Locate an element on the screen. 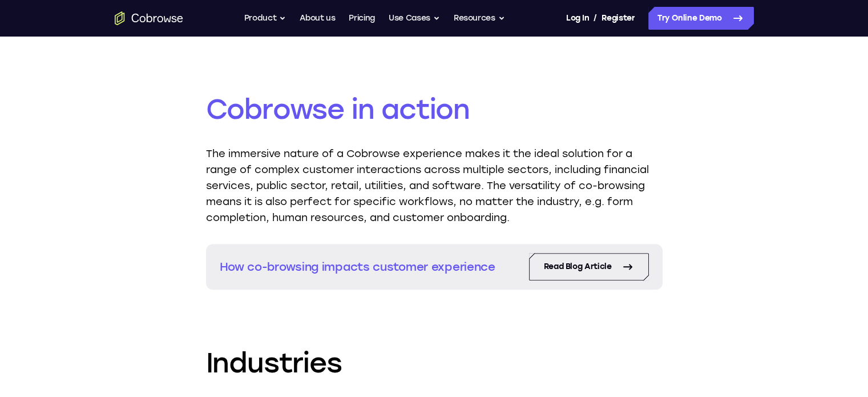 Image resolution: width=868 pixels, height=397 pixels. a: Go to the home page is located at coordinates (149, 18).